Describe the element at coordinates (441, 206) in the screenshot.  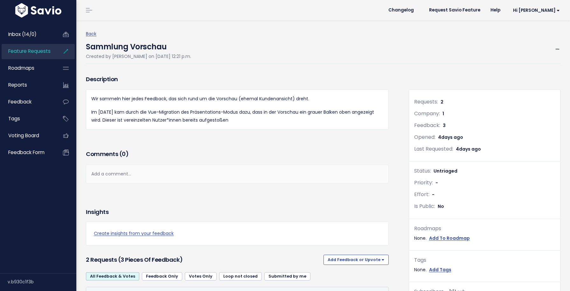
I see `span: No` at that location.